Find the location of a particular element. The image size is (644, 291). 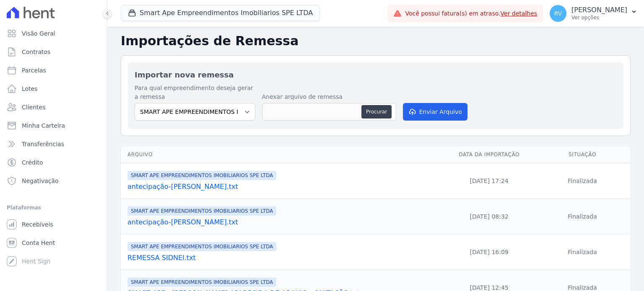

label: Anexar arquivo de remessa is located at coordinates (329, 97).